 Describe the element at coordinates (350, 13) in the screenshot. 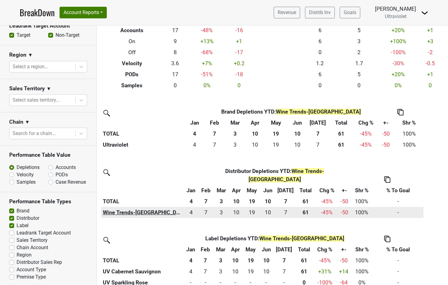

I see `a: Goals` at that location.